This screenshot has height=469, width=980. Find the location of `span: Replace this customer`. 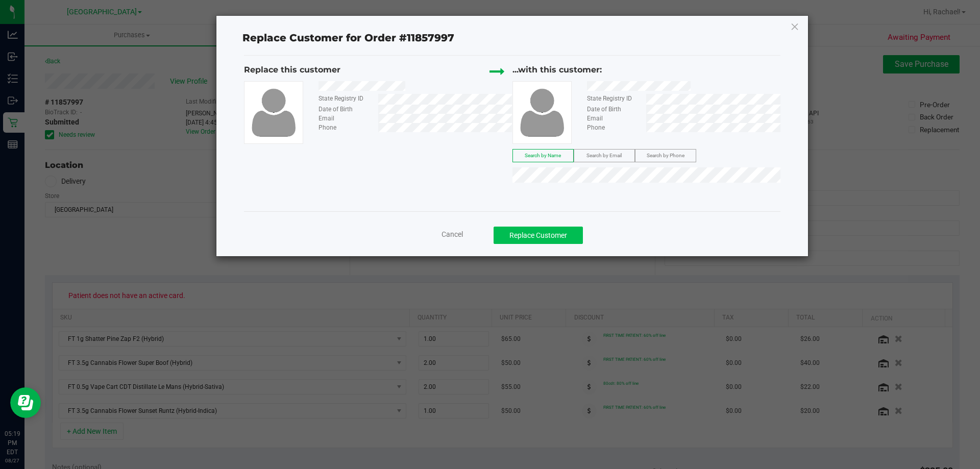

span: Replace this customer is located at coordinates (292, 69).